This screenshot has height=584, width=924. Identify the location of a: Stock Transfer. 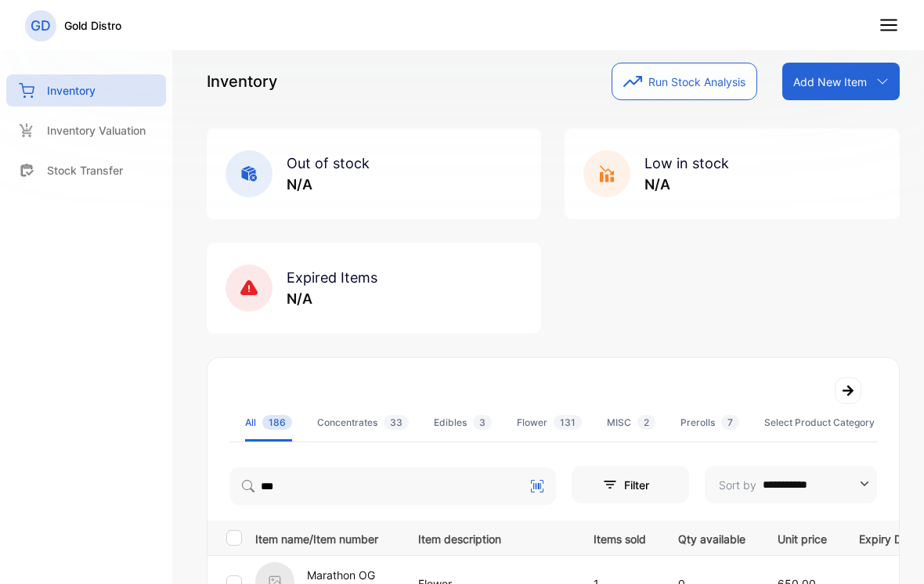
(86, 170).